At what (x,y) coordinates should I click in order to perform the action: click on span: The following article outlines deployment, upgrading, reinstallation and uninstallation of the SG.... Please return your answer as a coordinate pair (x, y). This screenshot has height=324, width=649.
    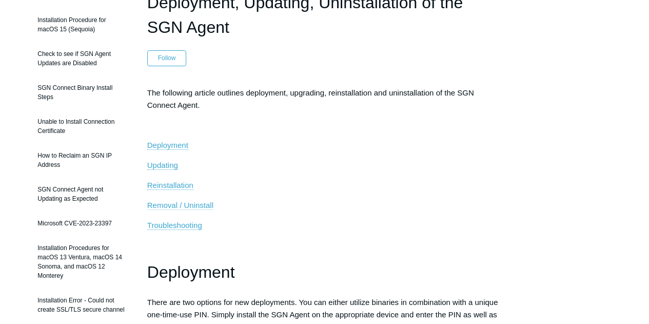
    Looking at the image, I should click on (310, 99).